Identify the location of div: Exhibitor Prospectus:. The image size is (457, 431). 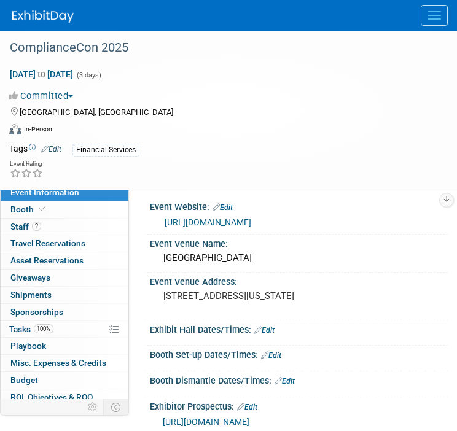
(298, 405).